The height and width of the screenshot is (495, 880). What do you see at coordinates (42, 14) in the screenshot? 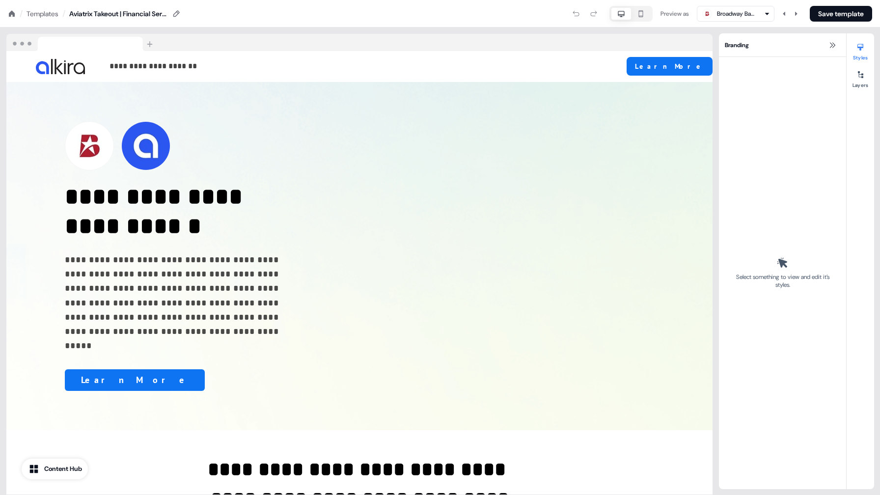
I see `a: Templates` at bounding box center [42, 14].